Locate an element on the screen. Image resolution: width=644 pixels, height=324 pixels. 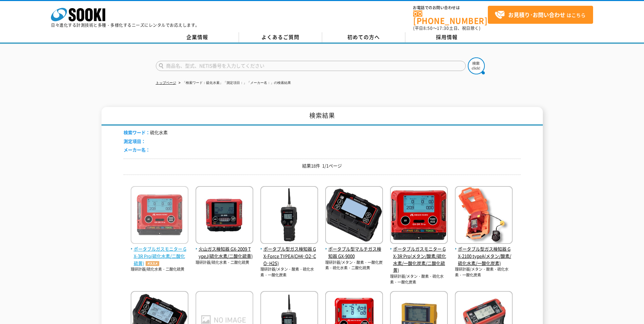
span: ポータブルガスモニター GX-3R Pro(硫化水素/二酸化硫黄) is located at coordinates (160, 256).